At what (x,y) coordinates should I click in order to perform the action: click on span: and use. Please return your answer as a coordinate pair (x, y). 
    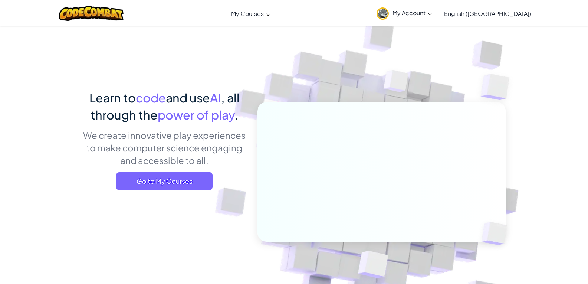
    Looking at the image, I should click on (188, 98).